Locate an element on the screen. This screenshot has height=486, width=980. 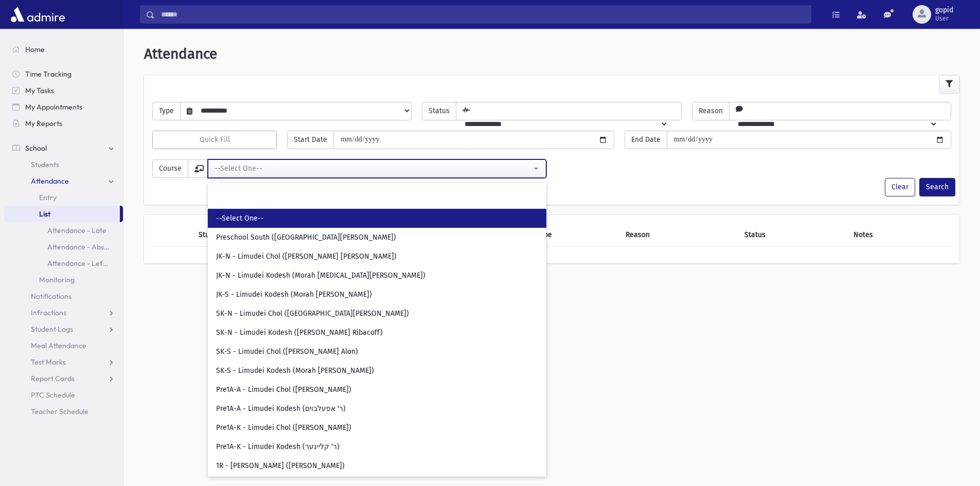
span: Status is located at coordinates (439, 111).